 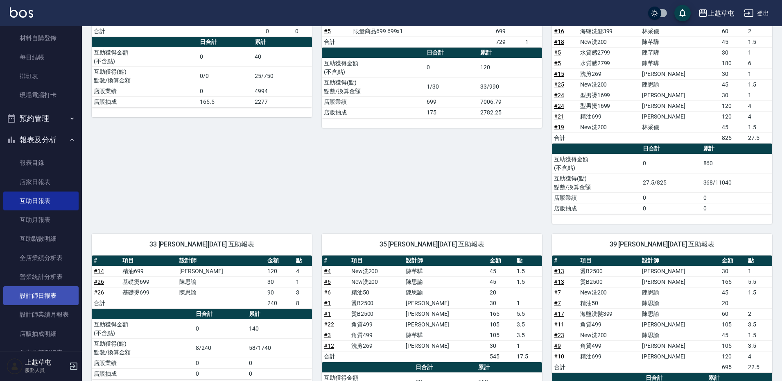 I want to click on a: #26, so click(x=99, y=281).